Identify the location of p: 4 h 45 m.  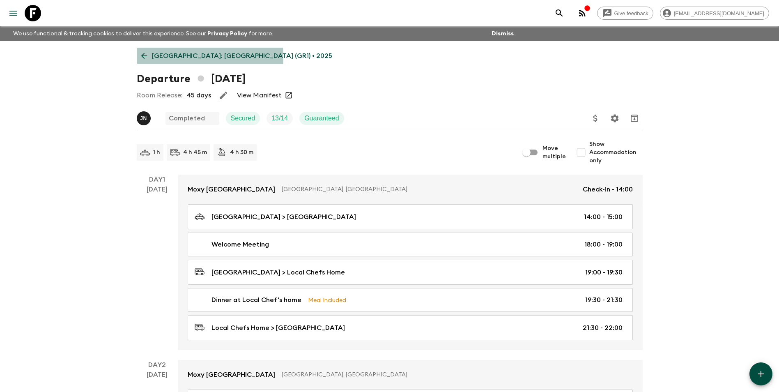
(195, 152).